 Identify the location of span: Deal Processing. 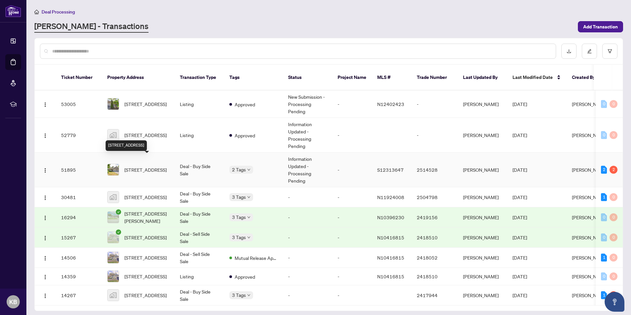
(58, 12).